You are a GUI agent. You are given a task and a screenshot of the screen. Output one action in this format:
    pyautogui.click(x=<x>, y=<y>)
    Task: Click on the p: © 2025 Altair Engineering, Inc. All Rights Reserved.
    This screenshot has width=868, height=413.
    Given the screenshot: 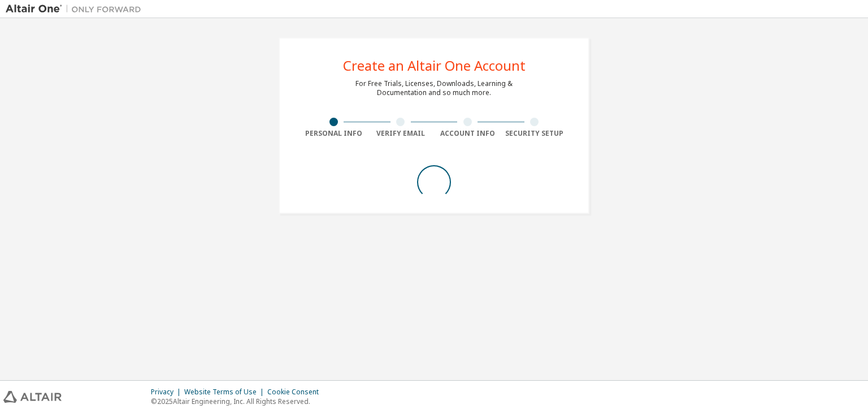 What is the action you would take?
    pyautogui.click(x=238, y=401)
    